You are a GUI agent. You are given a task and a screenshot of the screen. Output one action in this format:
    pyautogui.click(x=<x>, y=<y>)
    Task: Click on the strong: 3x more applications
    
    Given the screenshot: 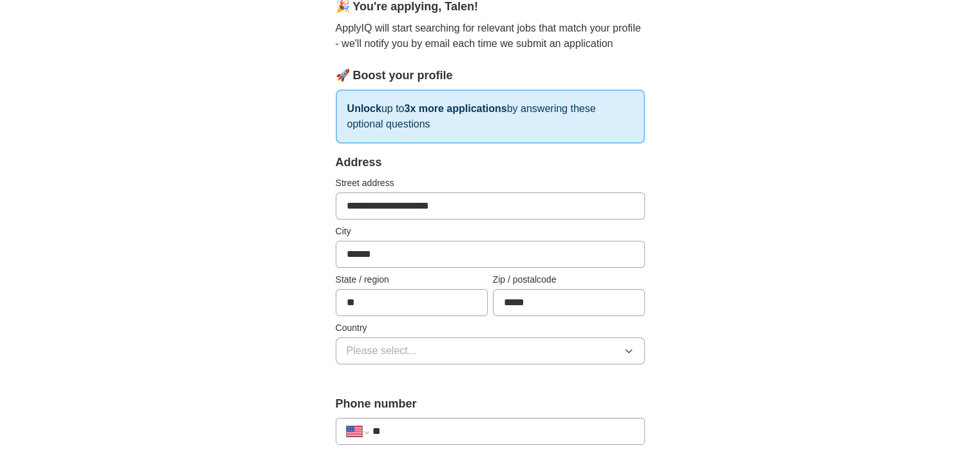 What is the action you would take?
    pyautogui.click(x=455, y=108)
    